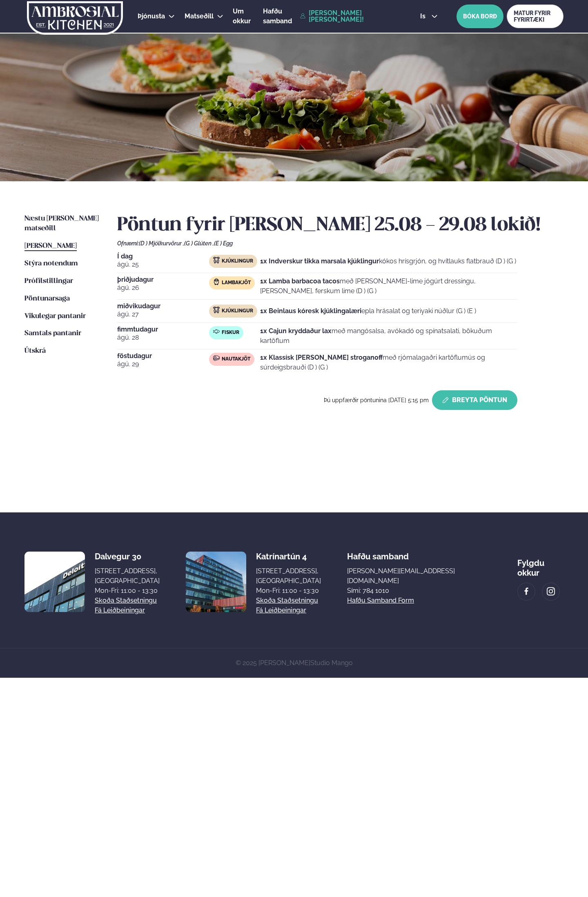  Describe the element at coordinates (216, 358) in the screenshot. I see `img: beef.svg` at that location.